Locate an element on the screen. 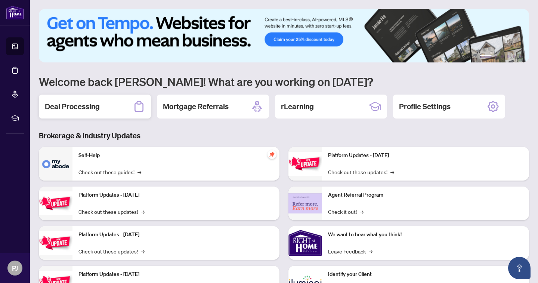 The height and width of the screenshot is (283, 538). p: We want to hear what you think! is located at coordinates (426, 235).